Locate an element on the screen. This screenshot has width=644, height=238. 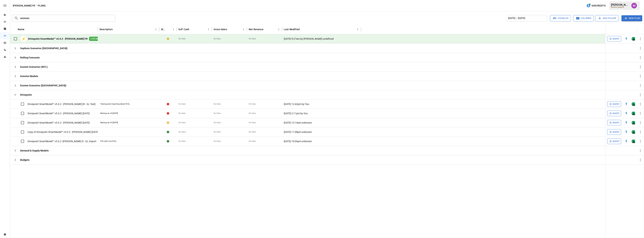
div: Status is located at coordinates (163, 30).